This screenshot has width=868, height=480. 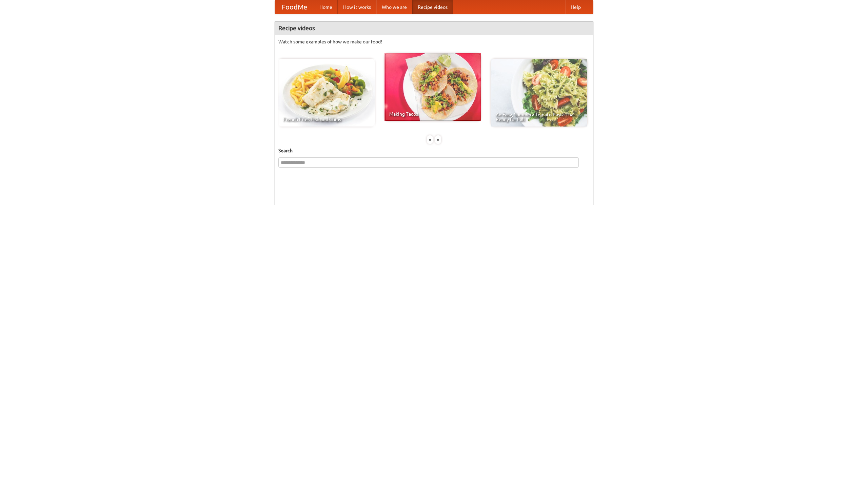 What do you see at coordinates (434, 150) in the screenshot?
I see `h5: Search` at bounding box center [434, 150].